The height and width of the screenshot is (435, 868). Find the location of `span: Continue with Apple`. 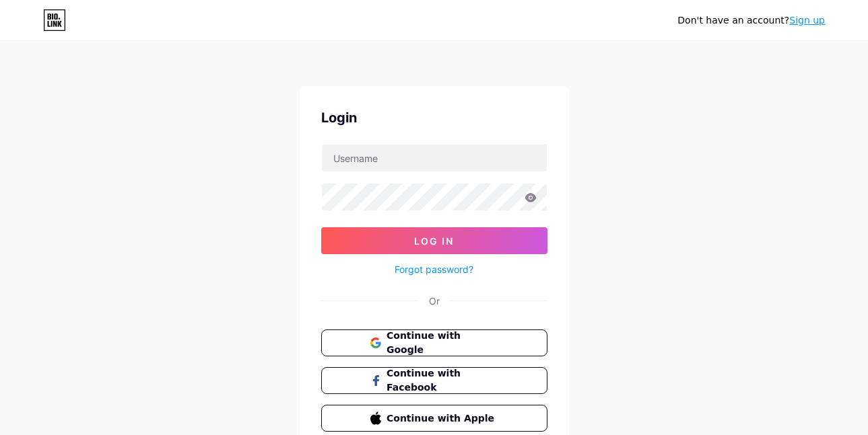

span: Continue with Apple is located at coordinates (441, 418).